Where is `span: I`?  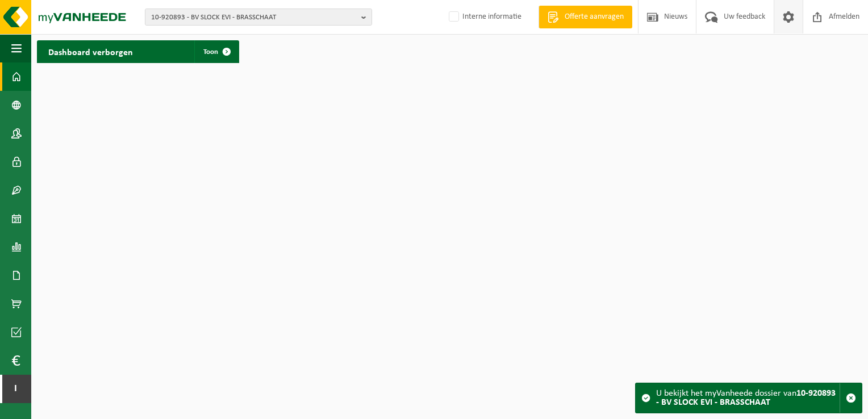 span: I is located at coordinates (15, 389).